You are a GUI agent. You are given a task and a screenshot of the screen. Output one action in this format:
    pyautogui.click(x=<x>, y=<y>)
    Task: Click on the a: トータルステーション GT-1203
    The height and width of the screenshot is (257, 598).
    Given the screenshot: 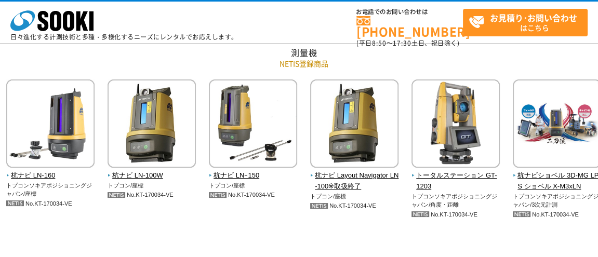 What is the action you would take?
    pyautogui.click(x=456, y=176)
    